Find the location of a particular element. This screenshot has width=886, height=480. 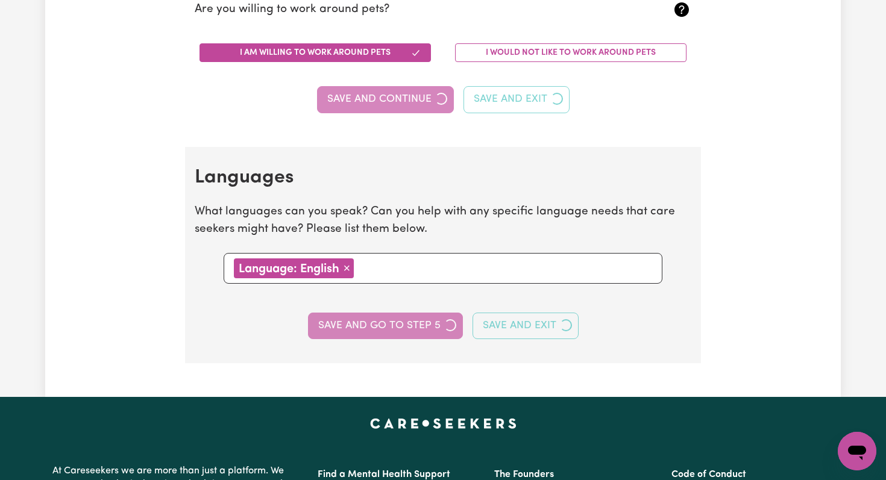

div: Language: English is located at coordinates (293, 268).